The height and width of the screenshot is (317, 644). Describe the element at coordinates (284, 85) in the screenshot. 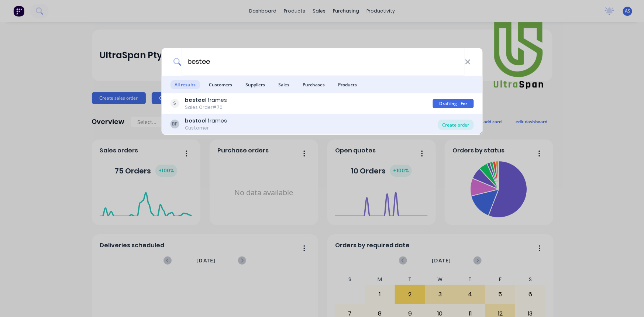

I see `span: Sales` at that location.